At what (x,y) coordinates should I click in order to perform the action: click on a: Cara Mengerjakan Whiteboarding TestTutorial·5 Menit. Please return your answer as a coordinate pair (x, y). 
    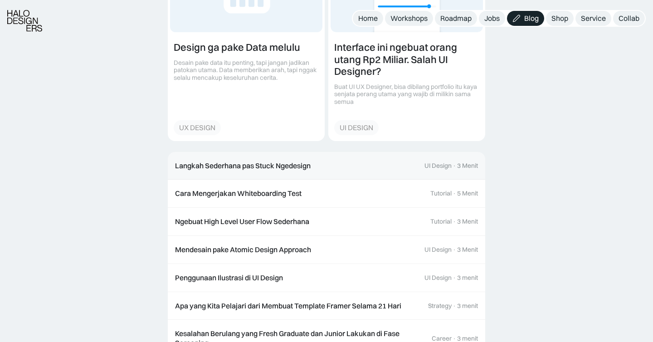
    Looking at the image, I should click on (327, 194).